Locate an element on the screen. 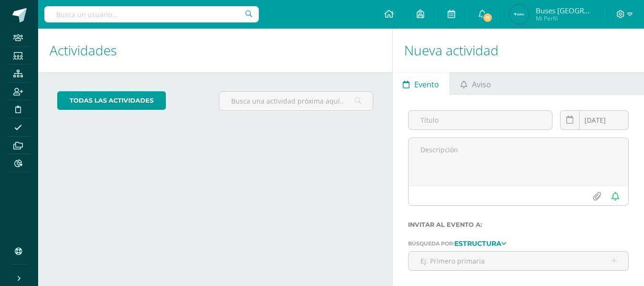 Image resolution: width=644 pixels, height=286 pixels. span: Aviso is located at coordinates (482, 84).